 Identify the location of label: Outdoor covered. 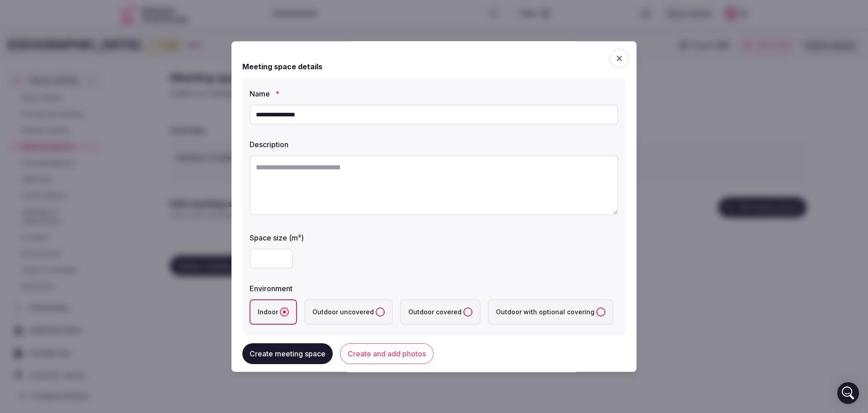
(441, 312).